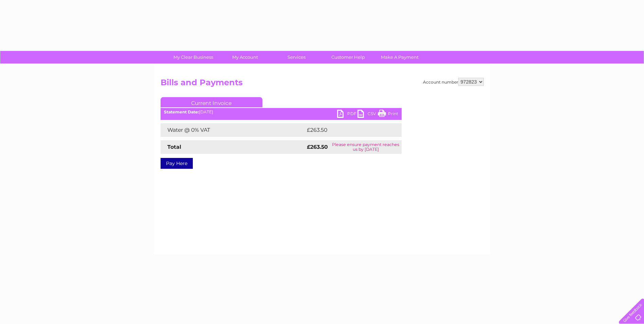  What do you see at coordinates (347, 130) in the screenshot?
I see `td: £263.50` at bounding box center [347, 130].